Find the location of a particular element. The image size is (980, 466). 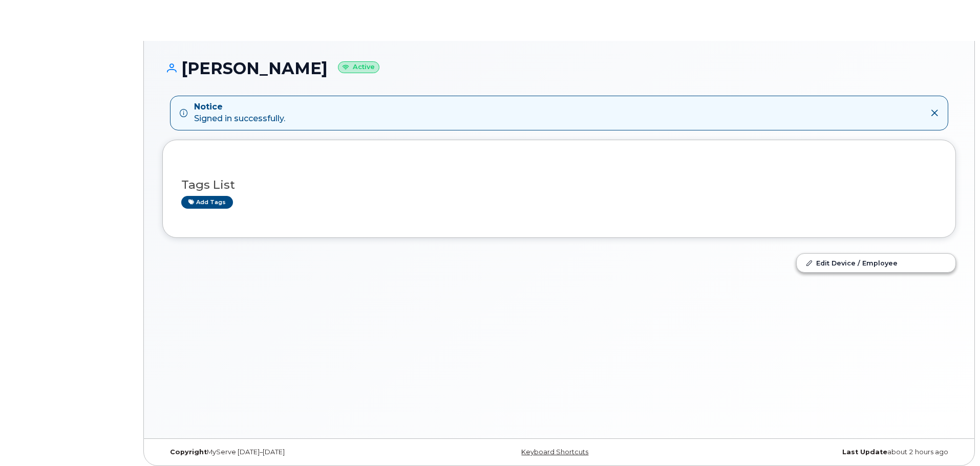

h3: Tags List is located at coordinates (559, 185).